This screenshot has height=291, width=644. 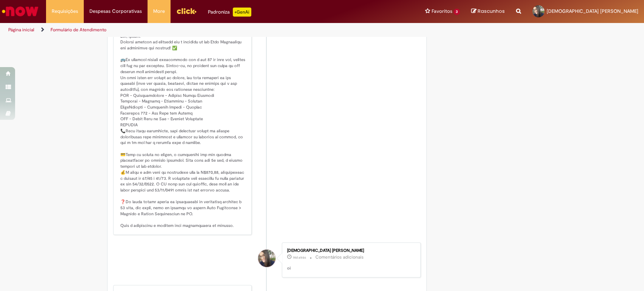 What do you see at coordinates (65, 11) in the screenshot?
I see `span: Requisições` at bounding box center [65, 11].